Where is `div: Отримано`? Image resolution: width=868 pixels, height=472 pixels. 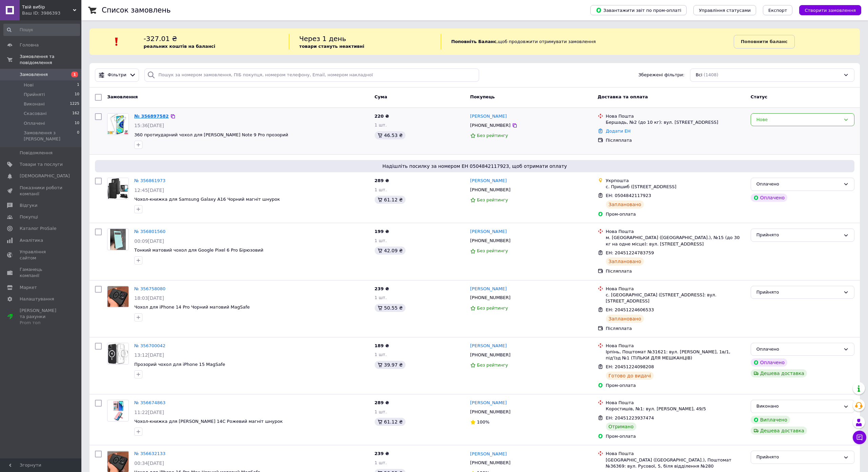
div: Отримано is located at coordinates (621, 427).